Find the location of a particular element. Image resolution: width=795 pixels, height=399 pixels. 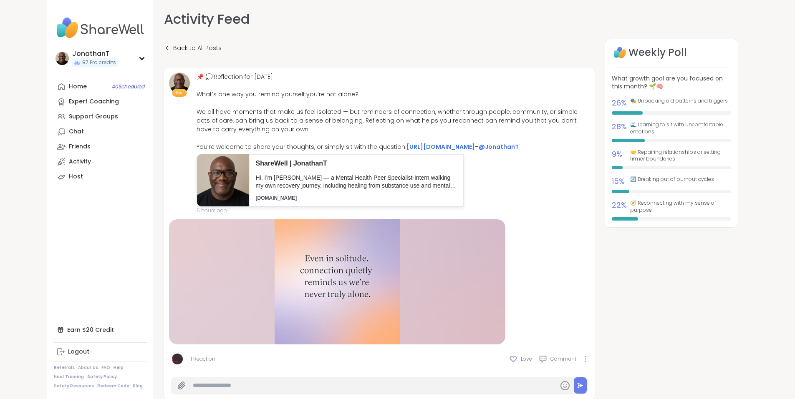

a: FAQ is located at coordinates (106, 368).